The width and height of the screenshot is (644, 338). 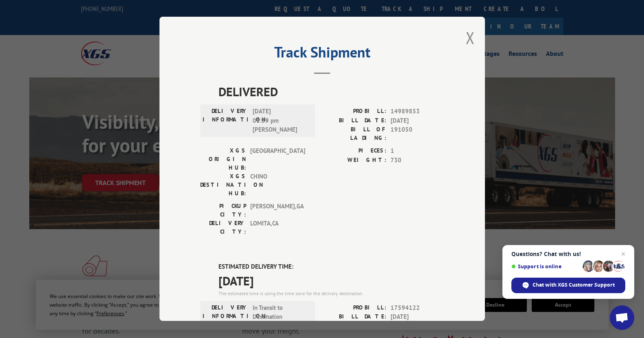 What do you see at coordinates (331, 92) in the screenshot?
I see `span: DELIVERED` at bounding box center [331, 92].